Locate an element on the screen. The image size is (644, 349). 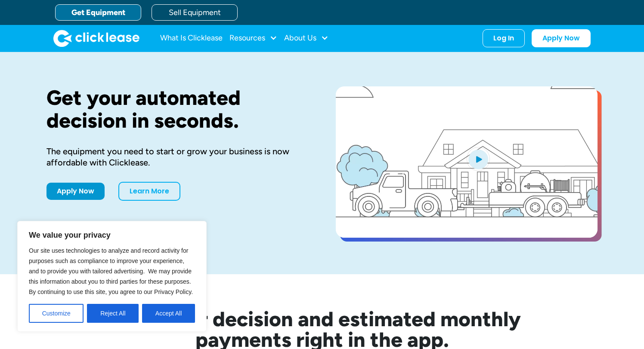
a: open lightbox is located at coordinates (467, 162).